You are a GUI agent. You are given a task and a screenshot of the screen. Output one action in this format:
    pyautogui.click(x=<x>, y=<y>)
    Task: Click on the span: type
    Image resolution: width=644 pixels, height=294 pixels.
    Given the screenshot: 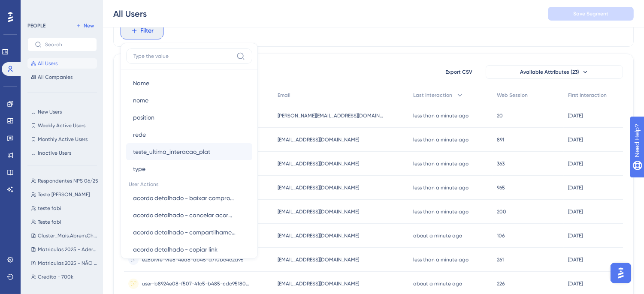 What is the action you would take?
    pyautogui.click(x=139, y=169)
    